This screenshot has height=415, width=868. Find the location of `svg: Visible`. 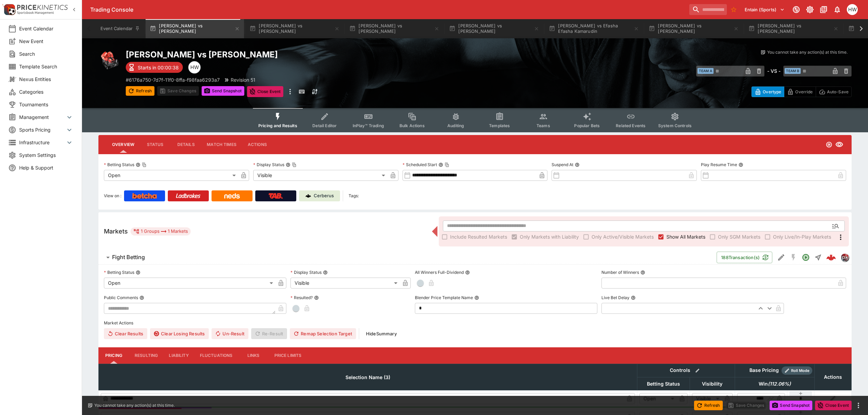

svg: Visible is located at coordinates (839, 145).